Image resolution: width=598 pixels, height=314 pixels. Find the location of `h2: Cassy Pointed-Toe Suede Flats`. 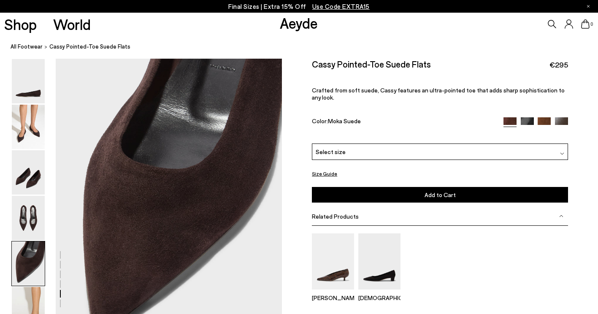

h2: Cassy Pointed-Toe Suede Flats is located at coordinates (372, 64).